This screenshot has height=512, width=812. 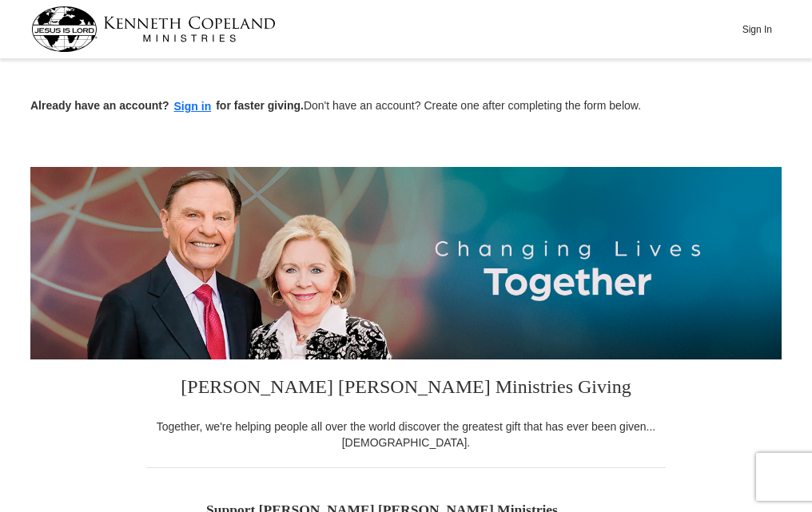 What do you see at coordinates (167, 105) in the screenshot?
I see `strong: Already have an account? for faster giving.` at bounding box center [167, 105].